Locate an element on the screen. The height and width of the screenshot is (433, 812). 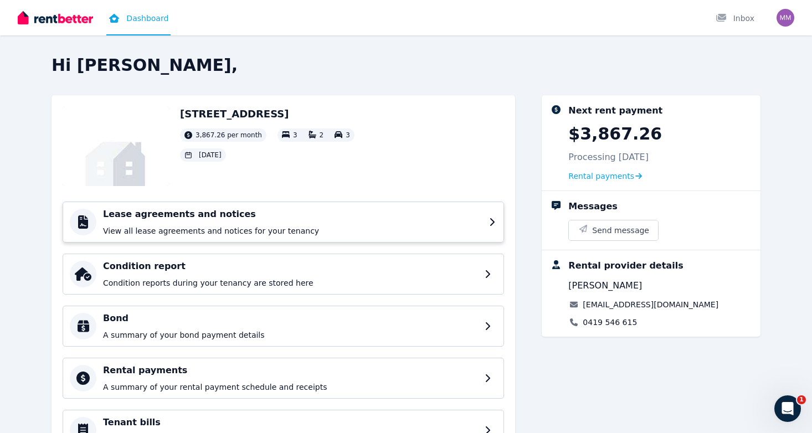
p: A summary of your rental payment schedule and receipts is located at coordinates (290, 387).